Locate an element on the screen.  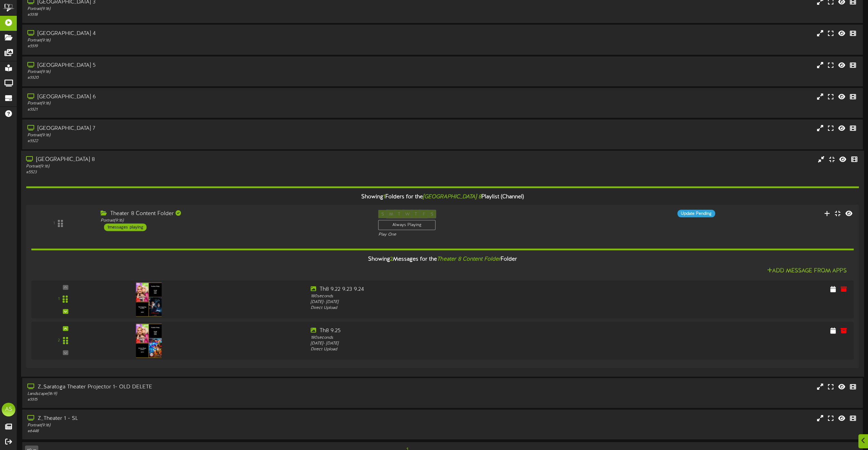
div: # 5521 is located at coordinates (198, 109).